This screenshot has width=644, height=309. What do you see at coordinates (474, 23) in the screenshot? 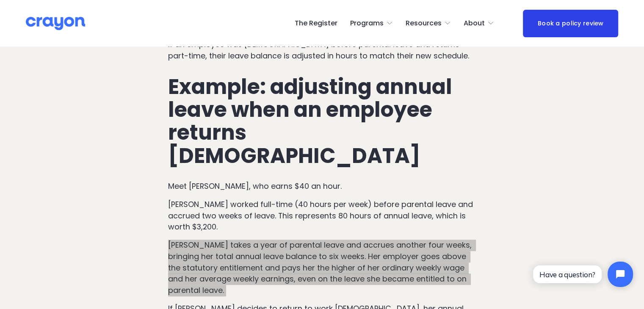
I see `span: About` at bounding box center [474, 23].